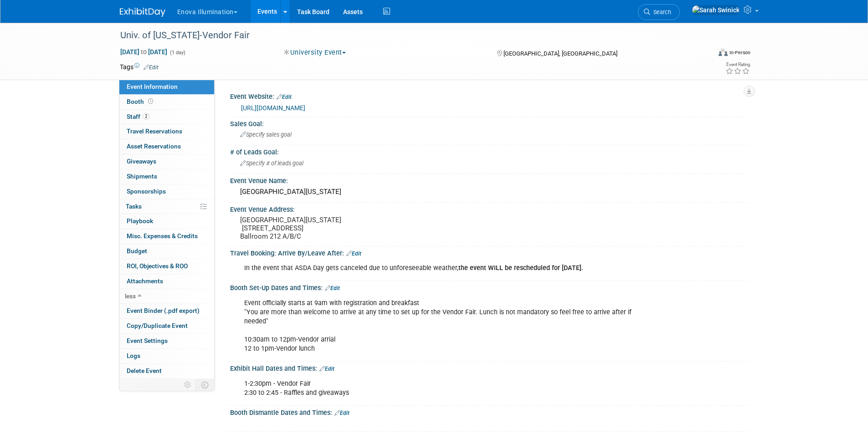 This screenshot has height=434, width=868. What do you see at coordinates (167, 117) in the screenshot?
I see `a: Staff2` at bounding box center [167, 117].